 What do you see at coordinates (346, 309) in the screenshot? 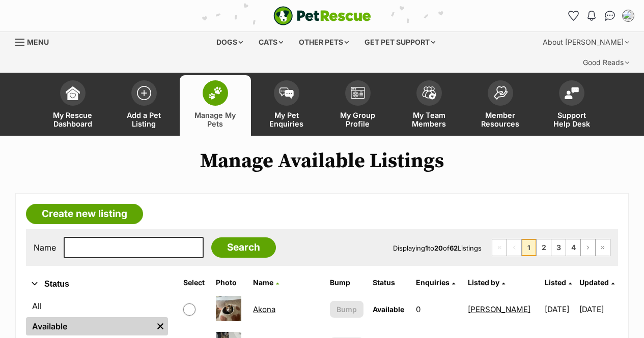
I see `button: Bump` at bounding box center [346, 309].